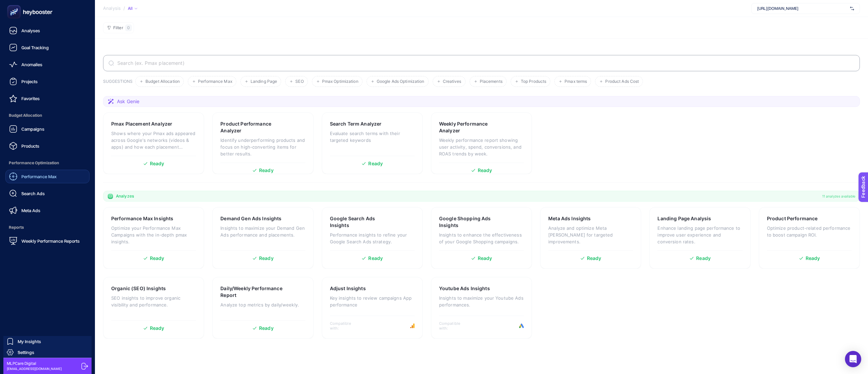 The width and height of the screenshot is (868, 374). Describe the element at coordinates (840, 196) in the screenshot. I see `span: 11 analyzes available` at that location.